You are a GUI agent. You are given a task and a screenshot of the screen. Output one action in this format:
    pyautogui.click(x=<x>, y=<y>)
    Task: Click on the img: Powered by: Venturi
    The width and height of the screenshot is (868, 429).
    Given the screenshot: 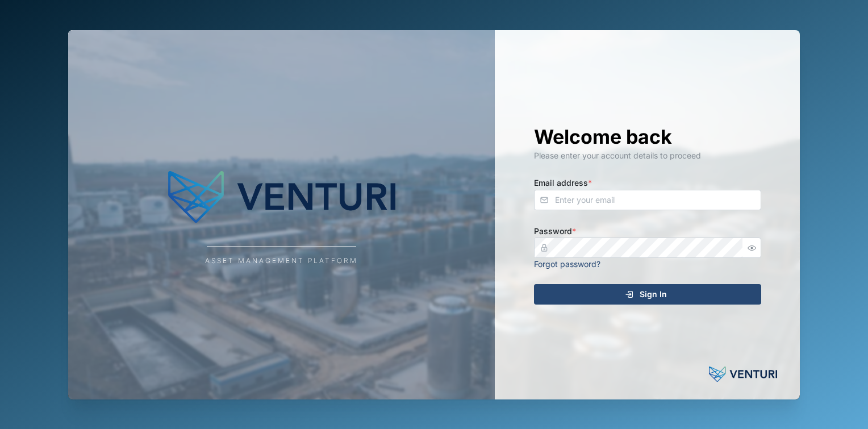 What is the action you would take?
    pyautogui.click(x=743, y=374)
    